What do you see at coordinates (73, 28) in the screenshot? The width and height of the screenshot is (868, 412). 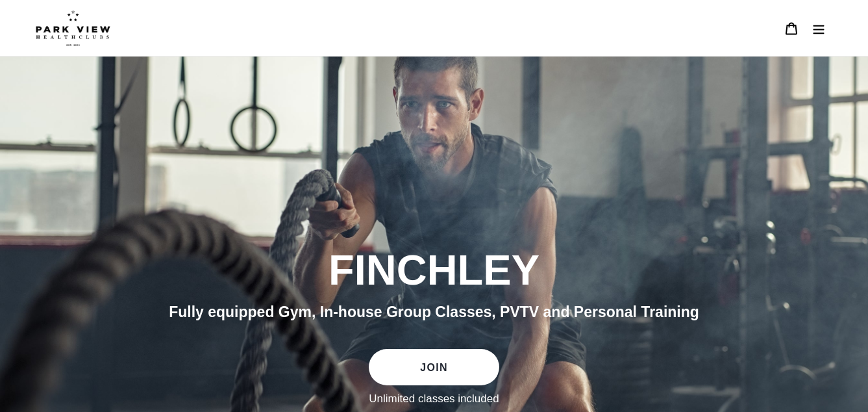 I see `img: Park view health clubs is a gym near you.` at bounding box center [73, 28].